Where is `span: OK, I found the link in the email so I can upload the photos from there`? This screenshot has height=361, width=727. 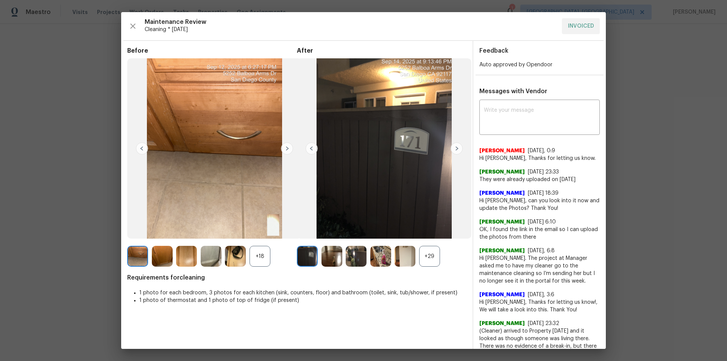 span: OK, I found the link in the email so I can upload the photos from there is located at coordinates (540, 233).